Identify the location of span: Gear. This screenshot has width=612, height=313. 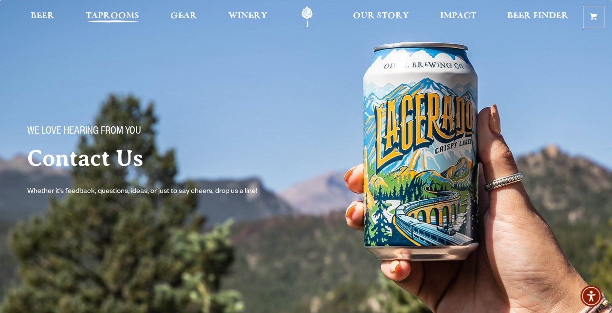
(183, 16).